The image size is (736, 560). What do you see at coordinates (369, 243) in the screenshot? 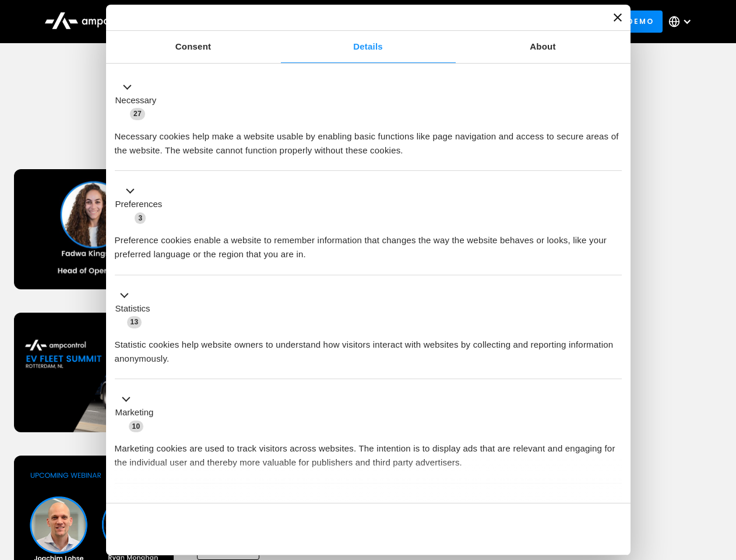
I see `div: Preference cookies enable a website to remember information that changes the way the website beha...` at bounding box center [369, 243].